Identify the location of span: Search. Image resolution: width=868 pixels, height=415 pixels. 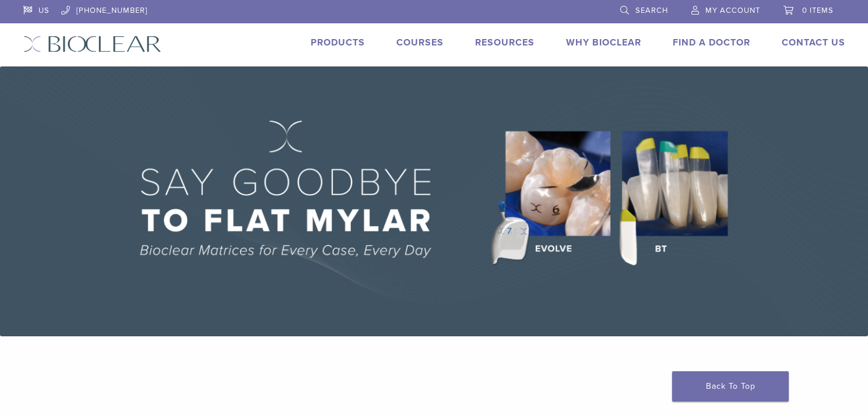
(652, 10).